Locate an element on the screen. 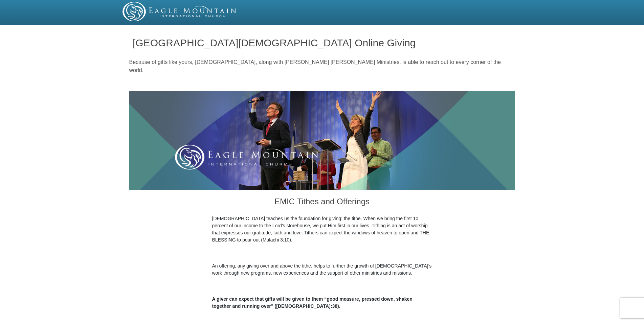 This screenshot has height=323, width=644. p: An offering, any giving over and above the tithe, helps to further the growth of [DEMOGRAPHIC_DAT... is located at coordinates (322, 270).